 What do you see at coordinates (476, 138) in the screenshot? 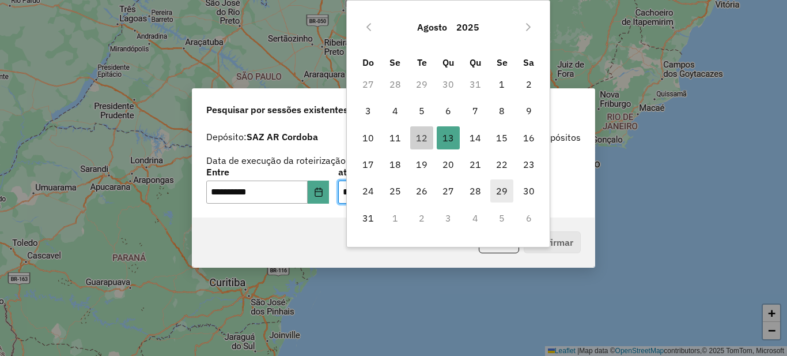
I see `td: 14` at bounding box center [476, 138].